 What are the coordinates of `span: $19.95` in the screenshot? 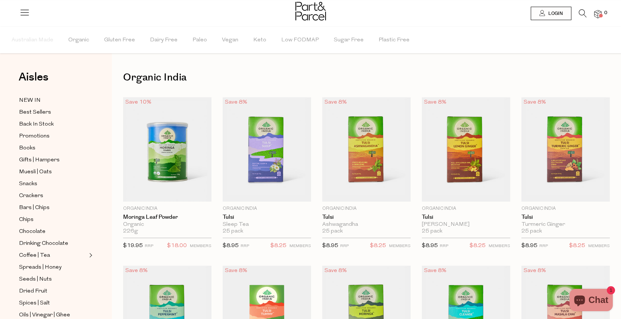 It's located at (133, 246).